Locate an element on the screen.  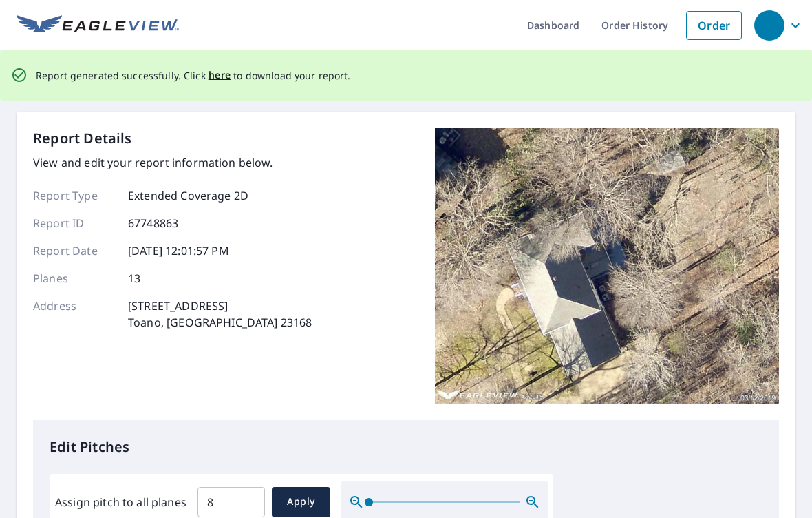
p: Report Details is located at coordinates (83, 138).